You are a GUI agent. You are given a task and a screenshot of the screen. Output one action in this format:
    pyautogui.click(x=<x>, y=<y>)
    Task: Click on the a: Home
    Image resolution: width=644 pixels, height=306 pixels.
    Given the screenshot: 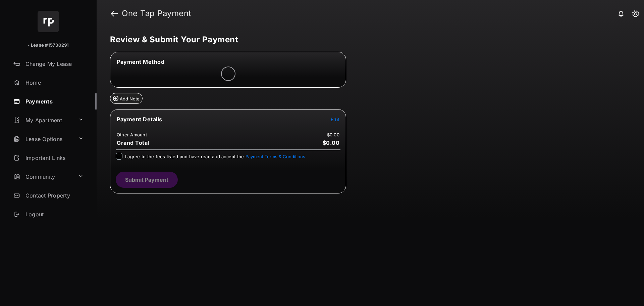 What is the action you would take?
    pyautogui.click(x=54, y=82)
    